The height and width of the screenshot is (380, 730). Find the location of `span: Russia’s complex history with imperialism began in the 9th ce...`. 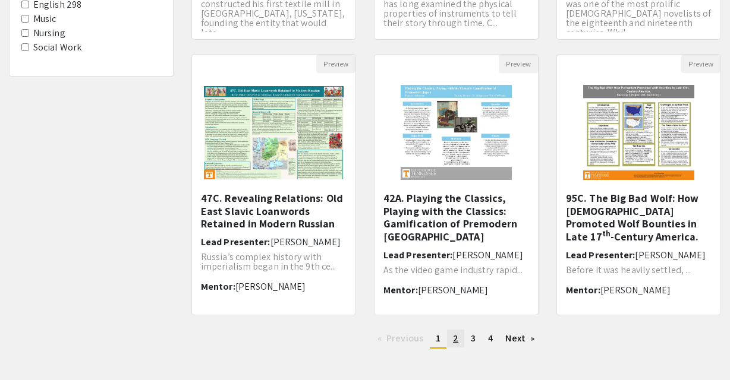

span: Russia’s complex history with imperialism began in the 9th ce... is located at coordinates (268, 262).